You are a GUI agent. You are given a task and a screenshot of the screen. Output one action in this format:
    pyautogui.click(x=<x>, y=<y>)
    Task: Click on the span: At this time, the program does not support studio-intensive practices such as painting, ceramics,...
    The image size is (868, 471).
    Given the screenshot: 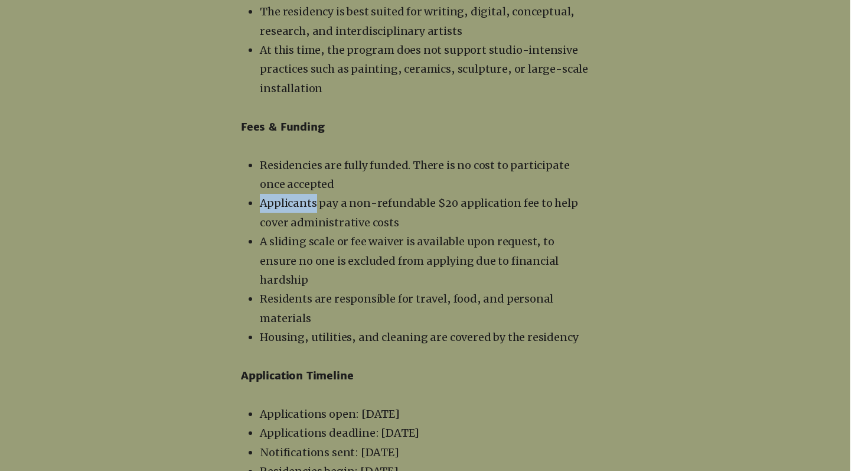 What is the action you would take?
    pyautogui.click(x=424, y=69)
    